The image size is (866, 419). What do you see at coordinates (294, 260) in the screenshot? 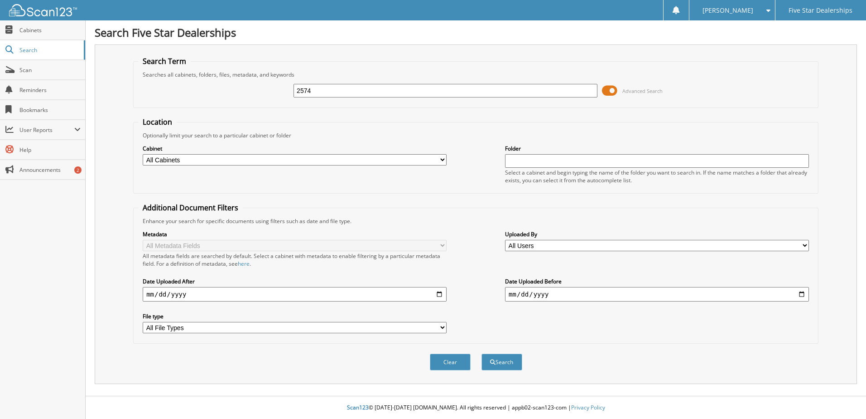
I see `div: All metadata fields are searched by default. Select a cabinet with metadata to enable filtering b...` at bounding box center [294, 260].